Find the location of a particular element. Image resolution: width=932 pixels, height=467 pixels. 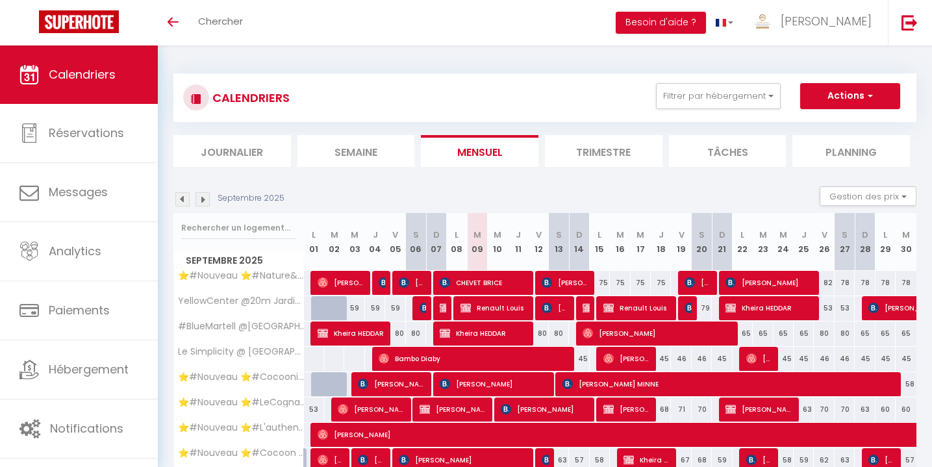

th: 29 is located at coordinates (885, 242).